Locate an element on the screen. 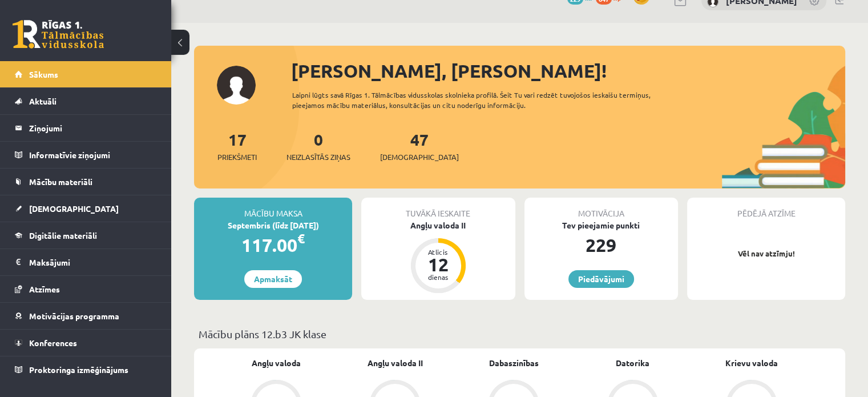  legend: Maksājumi is located at coordinates (93, 262).